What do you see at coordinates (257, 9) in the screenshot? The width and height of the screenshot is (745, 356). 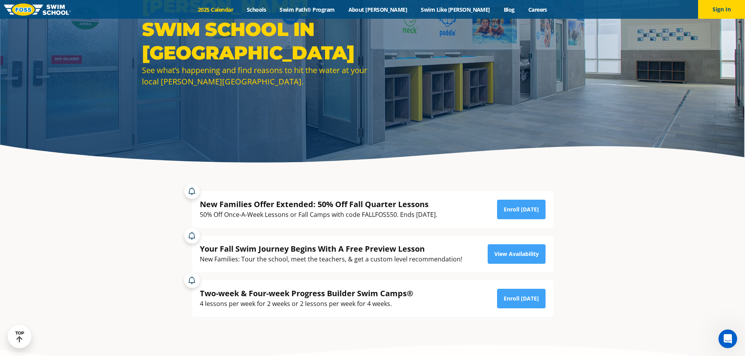 I see `a: Schools` at bounding box center [257, 9].